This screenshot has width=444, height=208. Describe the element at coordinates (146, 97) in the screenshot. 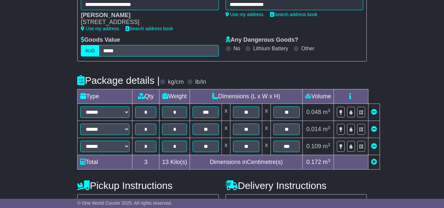

I see `td: Qty` at that location.